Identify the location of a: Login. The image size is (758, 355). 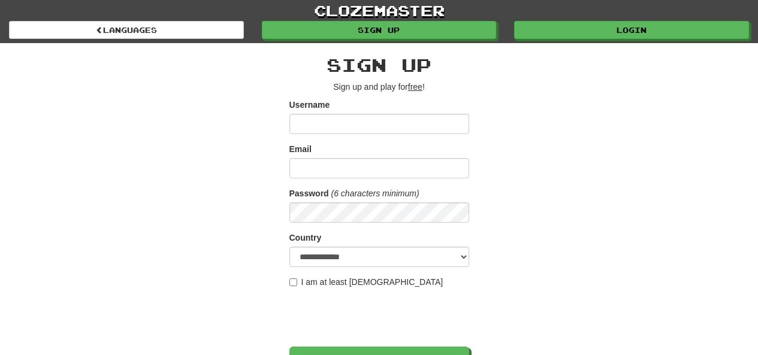
(632, 30).